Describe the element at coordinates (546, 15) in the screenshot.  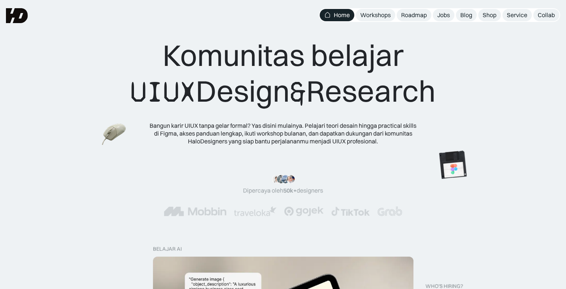
I see `div: Collab` at that location.